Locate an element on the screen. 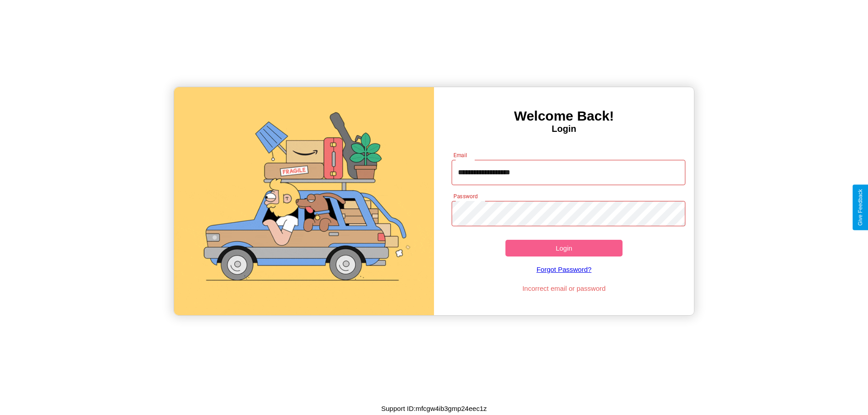 This screenshot has width=868, height=415. img: gif is located at coordinates (304, 201).